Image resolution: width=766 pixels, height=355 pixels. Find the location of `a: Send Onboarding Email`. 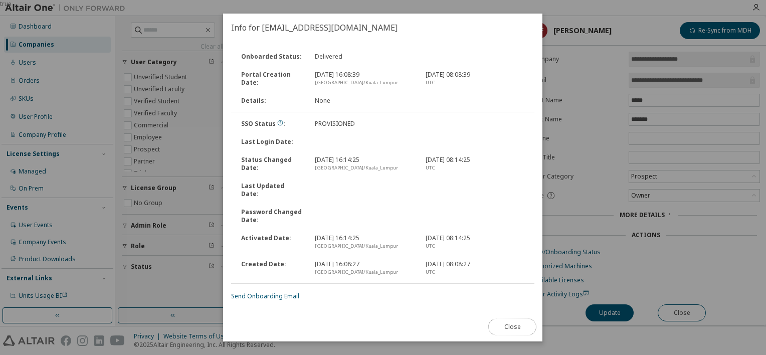

a: Send Onboarding Email is located at coordinates (265, 296).